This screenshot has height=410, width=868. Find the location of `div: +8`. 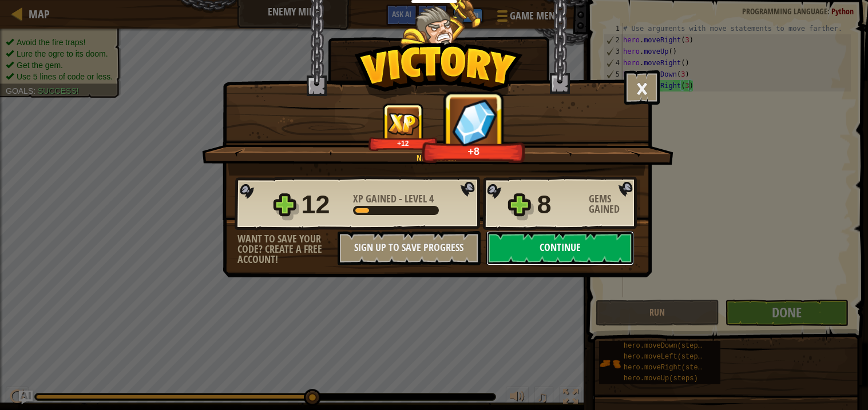

div: +8 is located at coordinates (474, 151).